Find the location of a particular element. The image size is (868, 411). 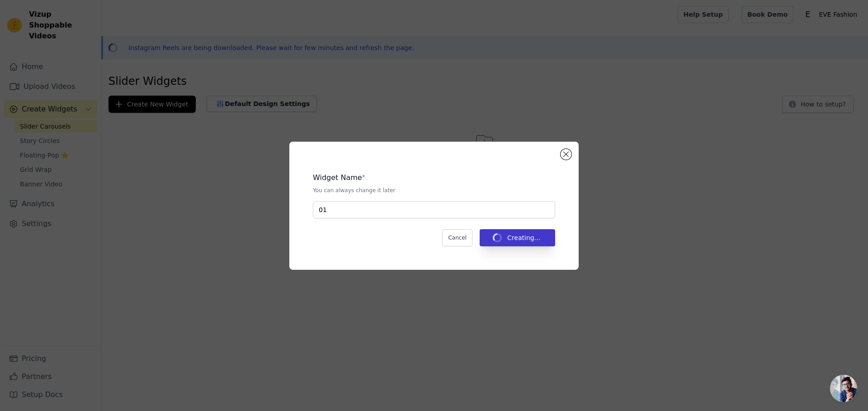

p: You can always change it later is located at coordinates (434, 191).